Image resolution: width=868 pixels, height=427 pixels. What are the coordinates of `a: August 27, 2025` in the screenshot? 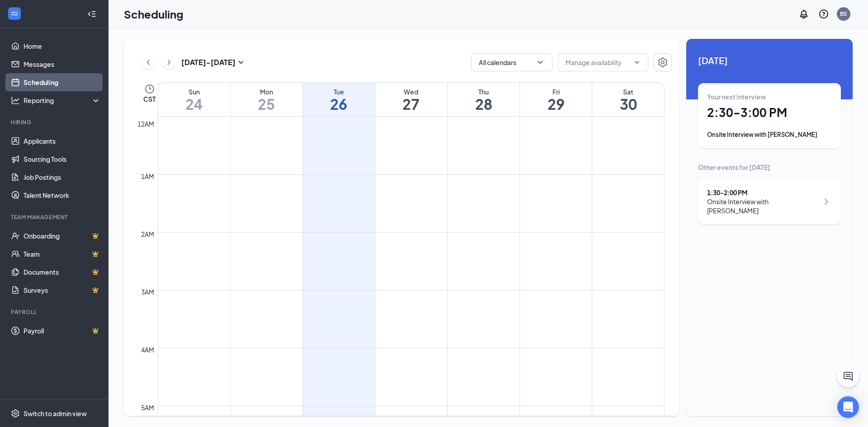 It's located at (411, 99).